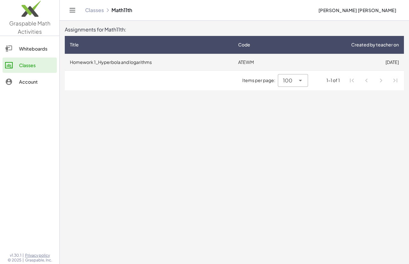 The image size is (409, 264). Describe the element at coordinates (288, 80) in the screenshot. I see `span: 100` at that location.